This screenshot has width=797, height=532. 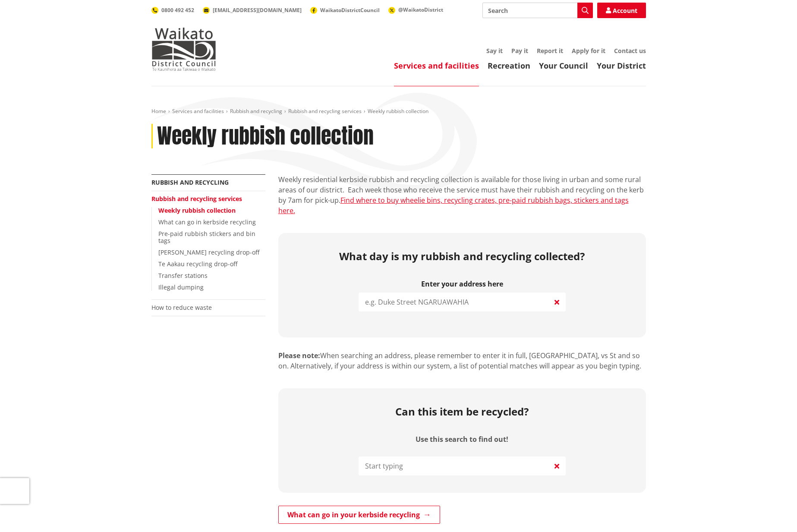 What do you see at coordinates (550, 50) in the screenshot?
I see `a: Report it` at bounding box center [550, 50].